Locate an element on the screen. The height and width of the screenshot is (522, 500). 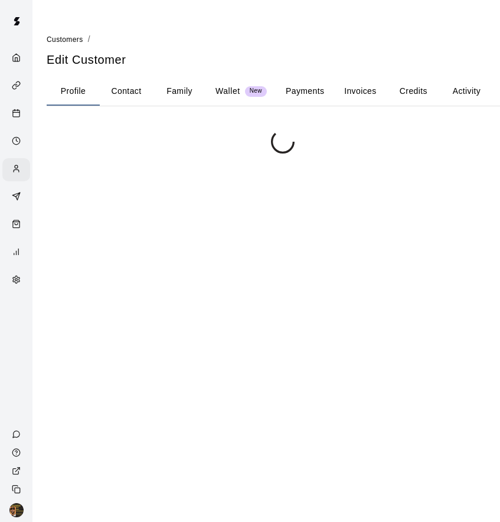
a: Contact Us is located at coordinates (17, 434).